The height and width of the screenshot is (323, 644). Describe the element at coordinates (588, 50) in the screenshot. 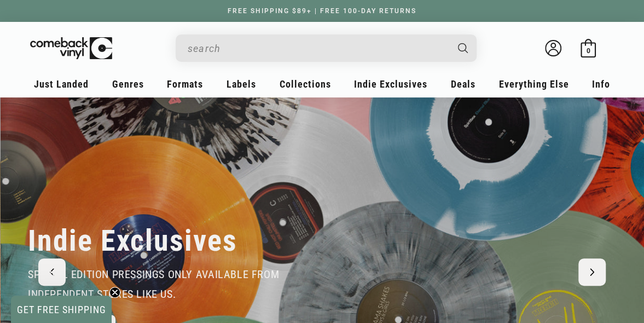

I see `span: 0` at that location.